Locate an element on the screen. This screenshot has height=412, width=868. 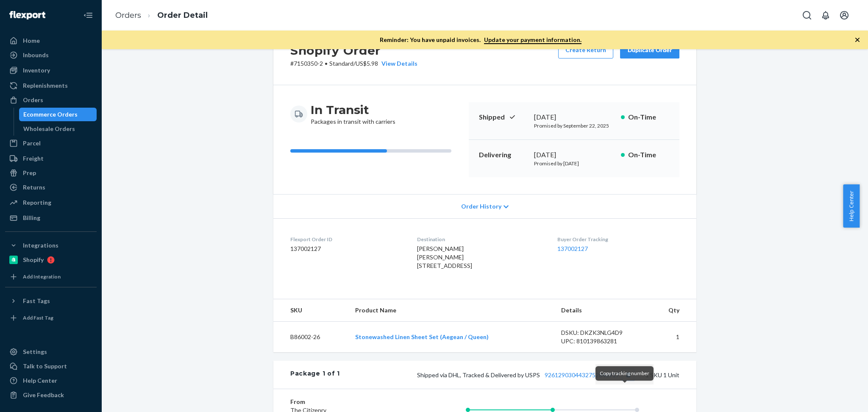
a: Reporting is located at coordinates (51, 203).